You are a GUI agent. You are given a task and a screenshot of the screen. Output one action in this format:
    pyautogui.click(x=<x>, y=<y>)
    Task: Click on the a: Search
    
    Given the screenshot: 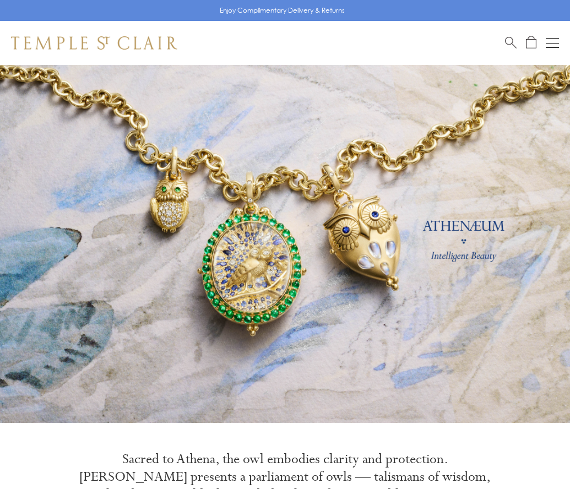 What is the action you would take?
    pyautogui.click(x=510, y=42)
    